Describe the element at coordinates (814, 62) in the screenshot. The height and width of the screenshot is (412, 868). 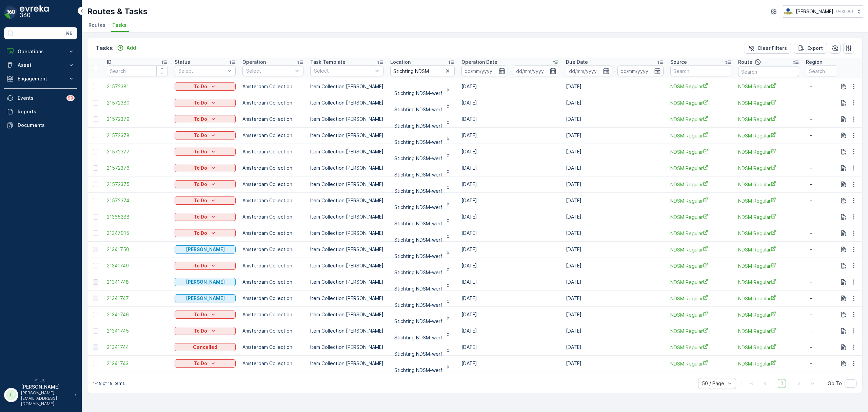
I see `p: Region` at that location.